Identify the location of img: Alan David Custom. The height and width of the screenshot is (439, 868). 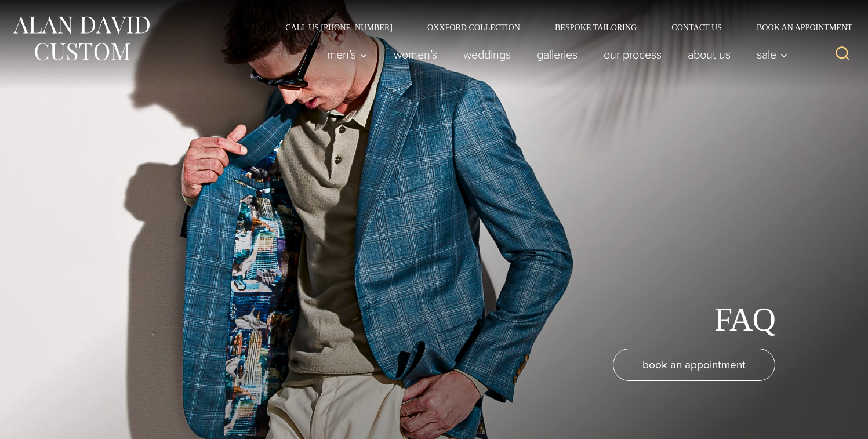
(81, 38).